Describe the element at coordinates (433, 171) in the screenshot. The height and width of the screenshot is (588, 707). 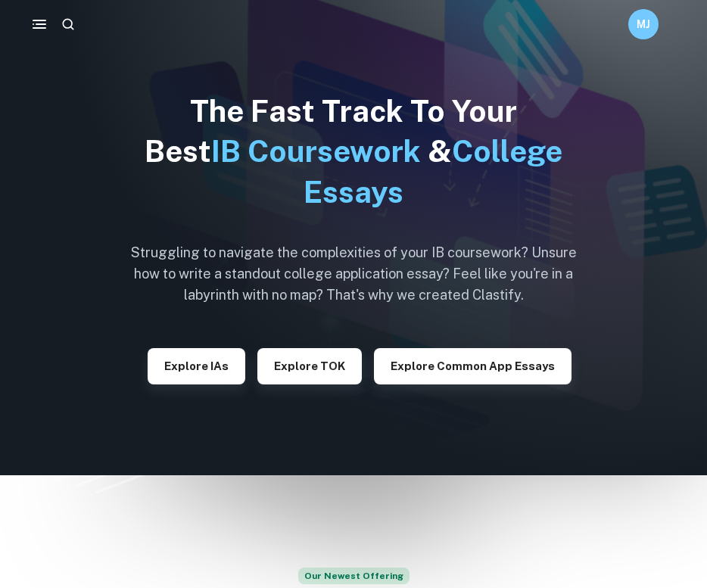
I see `span: College Essays` at that location.